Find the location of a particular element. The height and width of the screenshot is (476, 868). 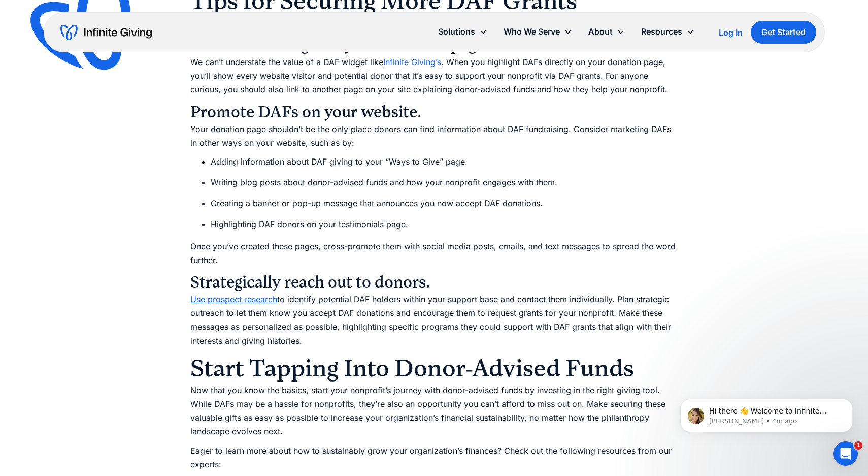

p: Eager to learn more about how to sustainably grow your organization’s finances? Check out the fol... is located at coordinates (434, 457).